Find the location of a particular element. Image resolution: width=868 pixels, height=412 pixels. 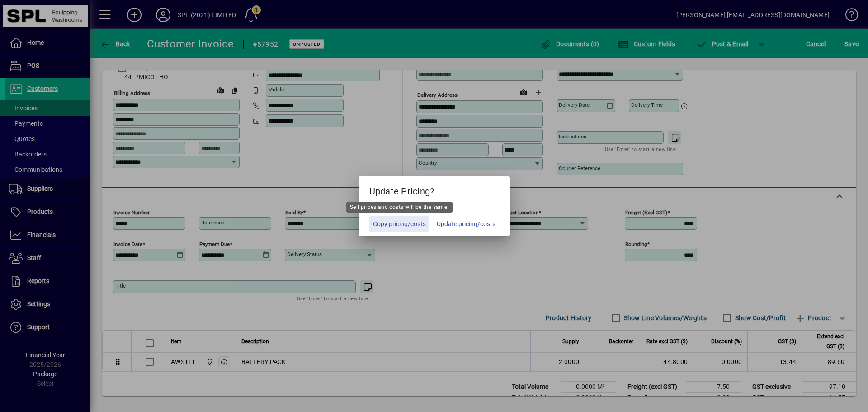

button: Update pricing/costs is located at coordinates (466, 224).